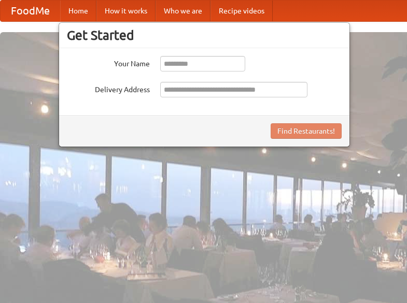 The height and width of the screenshot is (303, 407). I want to click on a: How it works, so click(126, 11).